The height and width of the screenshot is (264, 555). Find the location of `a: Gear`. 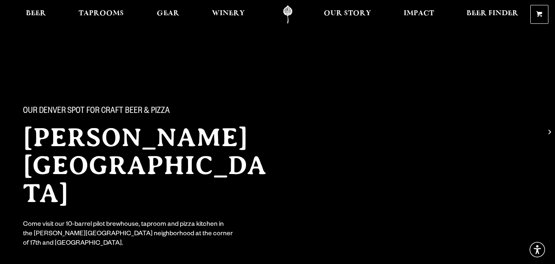

a: Gear is located at coordinates (168, 14).